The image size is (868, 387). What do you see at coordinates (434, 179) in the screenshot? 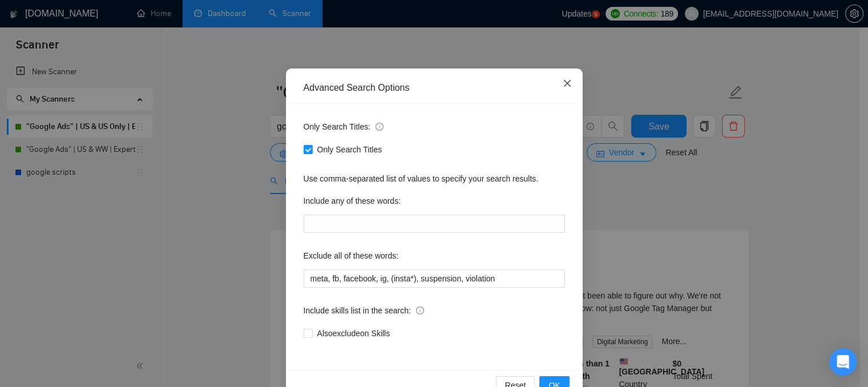
I see `div: Use comma-separated list of values to specify your search results.` at bounding box center [434, 179].